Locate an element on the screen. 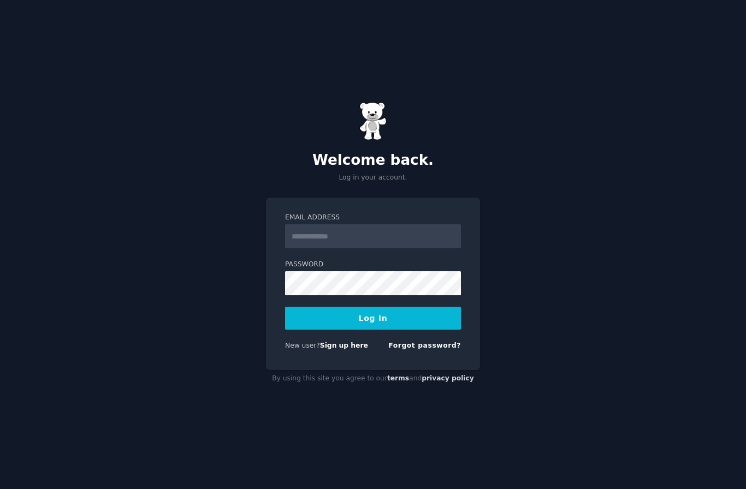 This screenshot has width=746, height=489. h2: Welcome back. is located at coordinates (373, 160).